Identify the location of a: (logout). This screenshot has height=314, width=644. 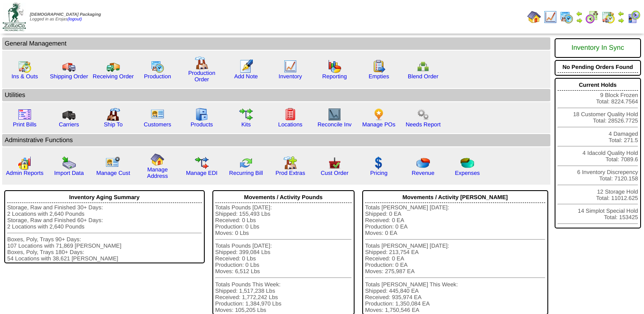
(75, 19).